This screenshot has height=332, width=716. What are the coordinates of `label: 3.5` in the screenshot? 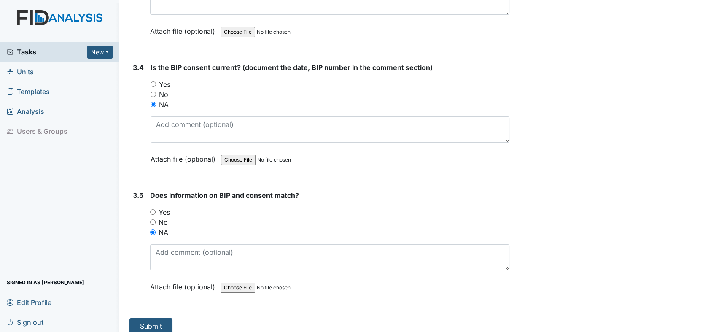 It's located at (138, 195).